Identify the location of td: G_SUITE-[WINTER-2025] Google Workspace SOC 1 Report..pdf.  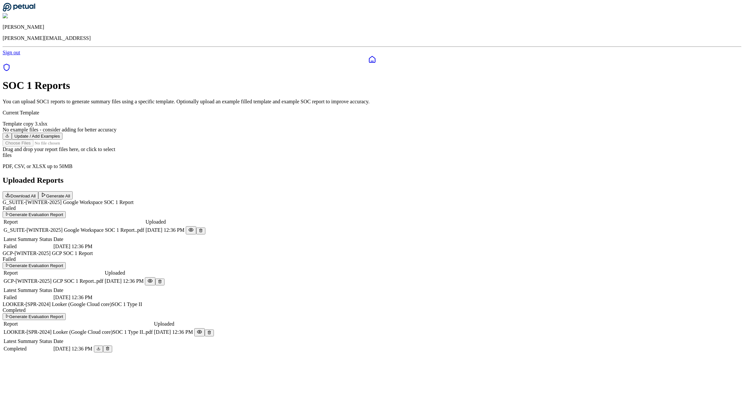
(74, 230).